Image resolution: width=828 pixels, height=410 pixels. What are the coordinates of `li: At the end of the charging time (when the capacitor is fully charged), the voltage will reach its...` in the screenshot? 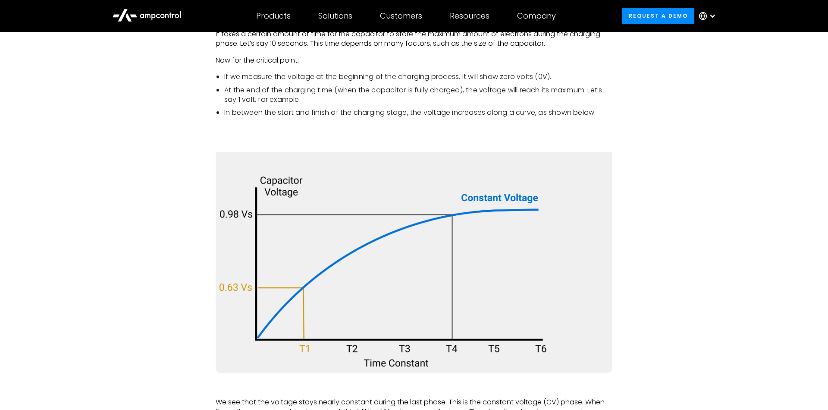 It's located at (418, 95).